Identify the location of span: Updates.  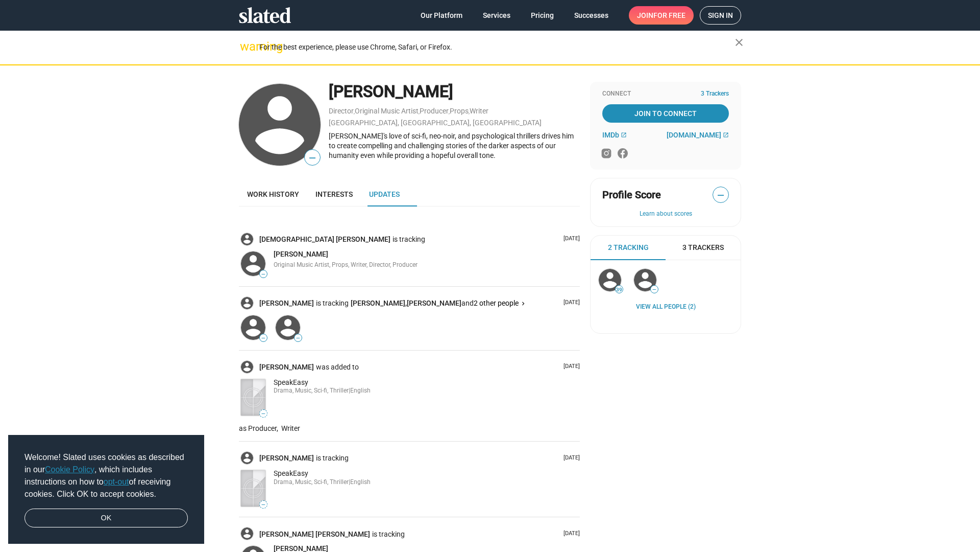
(384, 194).